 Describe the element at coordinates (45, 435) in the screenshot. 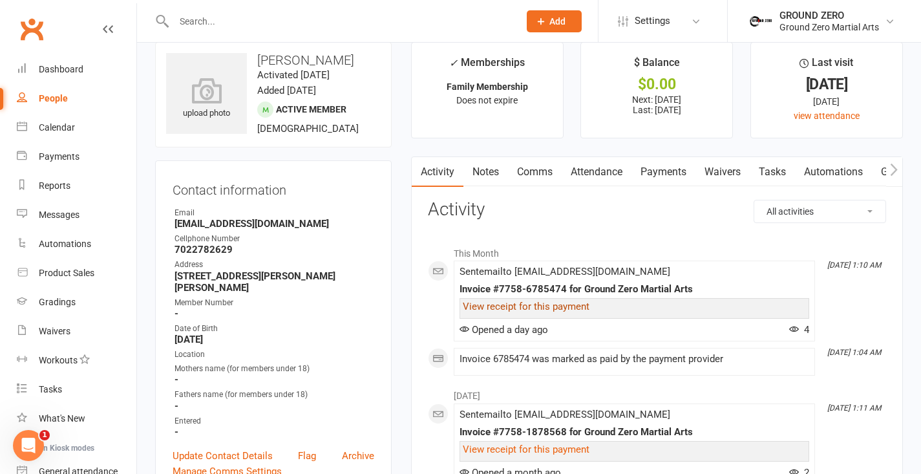

I see `span: 1` at that location.